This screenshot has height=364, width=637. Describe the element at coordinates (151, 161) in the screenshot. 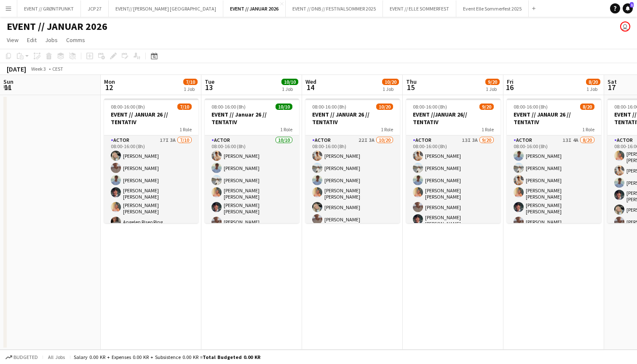

I see `app-job-card: 08:00-16:00 (8h)7/10EVENT // JANUAR 26 // TENTATIV1 RoleActor17I3A7/1008:00-16:00 (8h)[PERSON_NAM...` at that location.